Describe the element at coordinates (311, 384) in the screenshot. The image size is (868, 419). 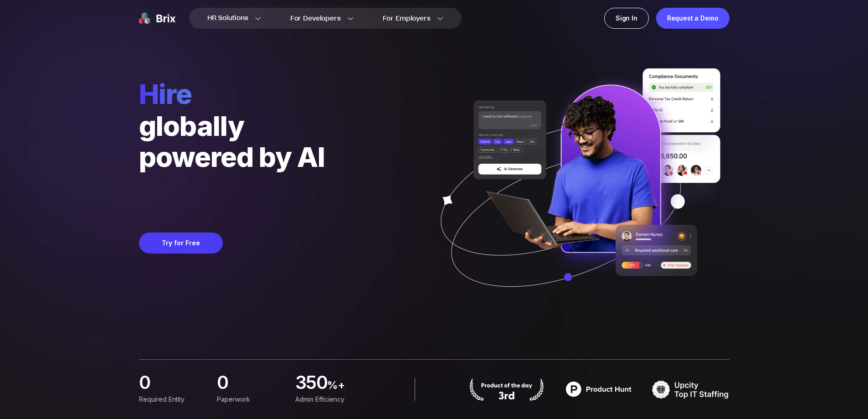
I see `span: 350` at that location.